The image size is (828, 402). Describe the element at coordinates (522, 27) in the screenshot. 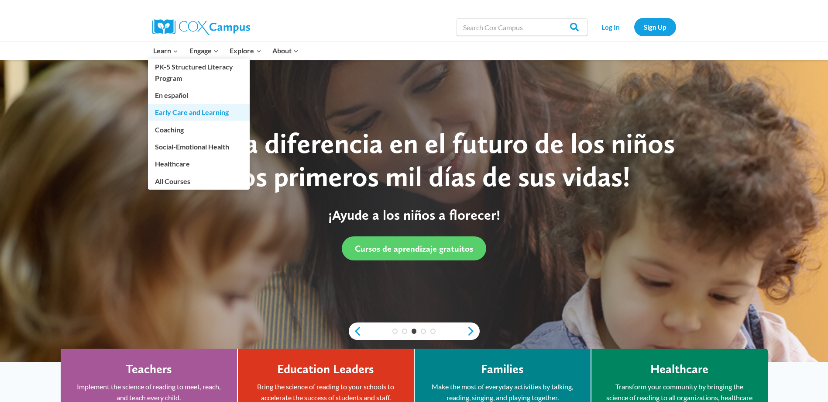

I see `input: Search Cox Campus` at that location.